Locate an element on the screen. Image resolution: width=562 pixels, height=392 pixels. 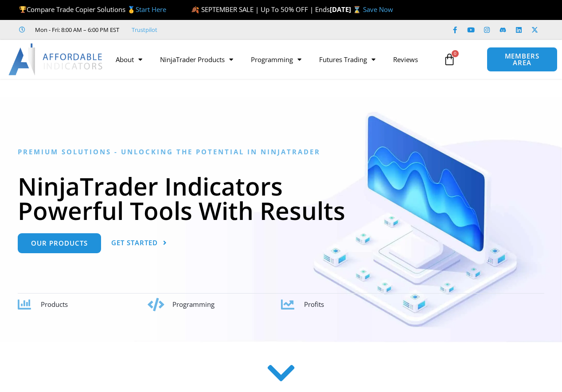
span: MEMBERS AREA is located at coordinates (523, 59).